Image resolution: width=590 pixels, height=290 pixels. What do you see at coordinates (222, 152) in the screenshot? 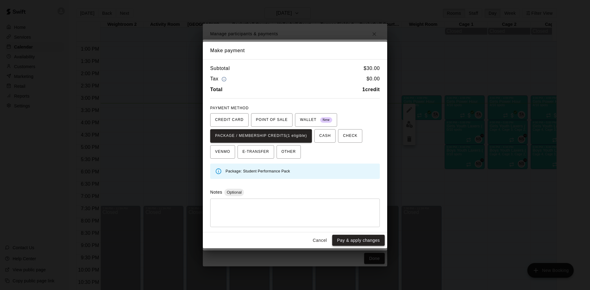
I see `span: VENMO` at bounding box center [222, 152].